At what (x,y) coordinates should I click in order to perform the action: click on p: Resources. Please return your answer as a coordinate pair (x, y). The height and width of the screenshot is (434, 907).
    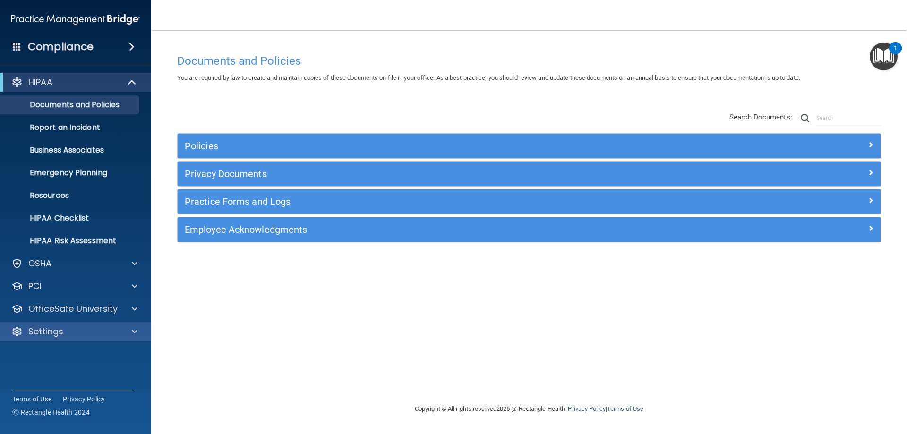
    Looking at the image, I should click on (70, 196).